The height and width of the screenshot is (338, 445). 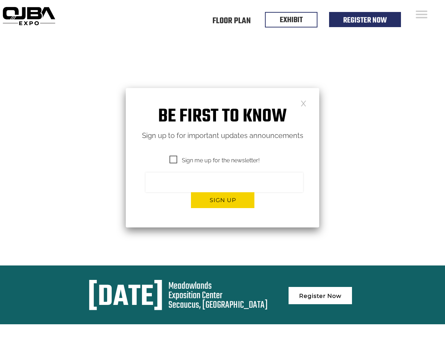 I want to click on span: Sign me up for the newsletter!, so click(x=214, y=160).